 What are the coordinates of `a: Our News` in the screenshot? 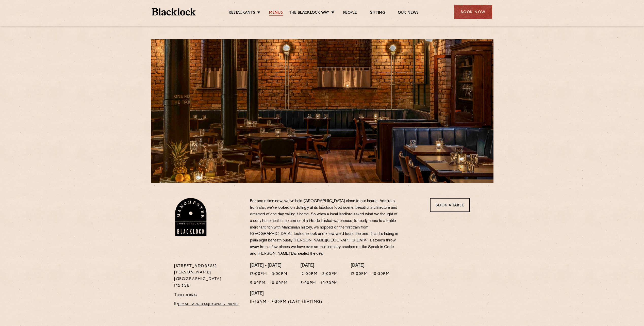 It's located at (408, 13).